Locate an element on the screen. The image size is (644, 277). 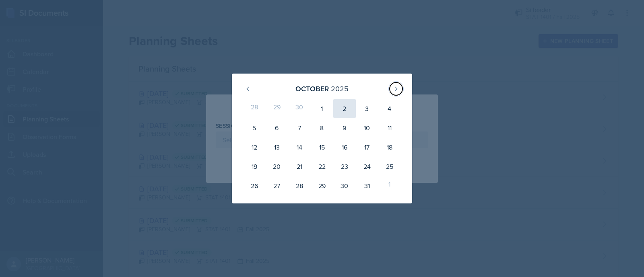
div: 17 is located at coordinates (367, 147).